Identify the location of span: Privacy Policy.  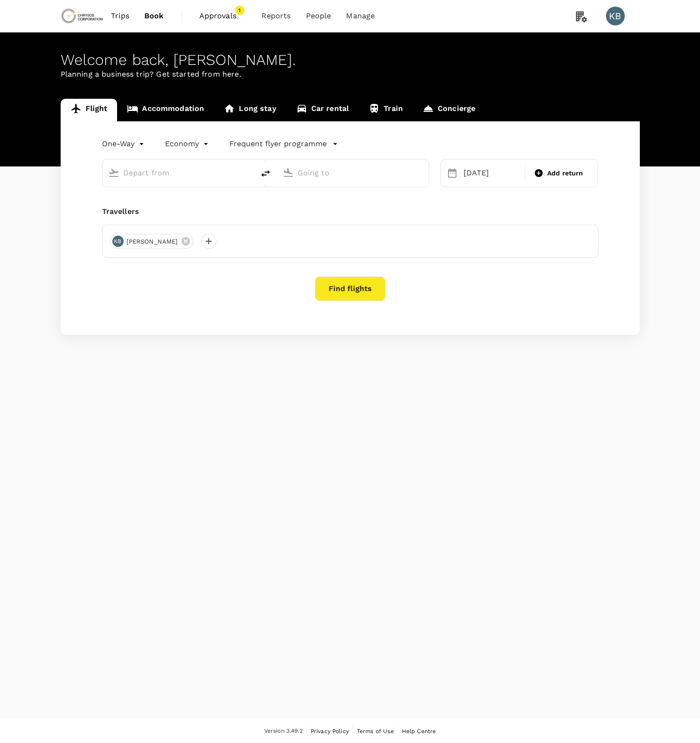
(330, 731).